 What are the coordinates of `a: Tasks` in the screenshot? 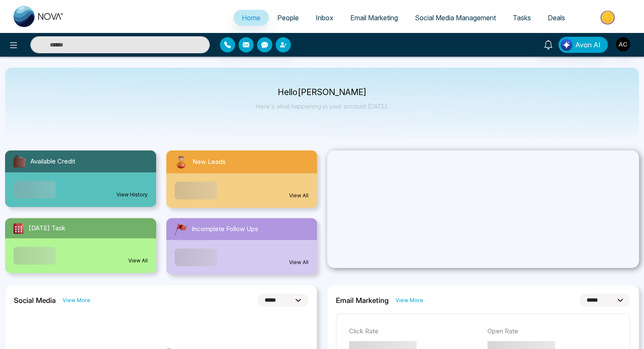 It's located at (522, 18).